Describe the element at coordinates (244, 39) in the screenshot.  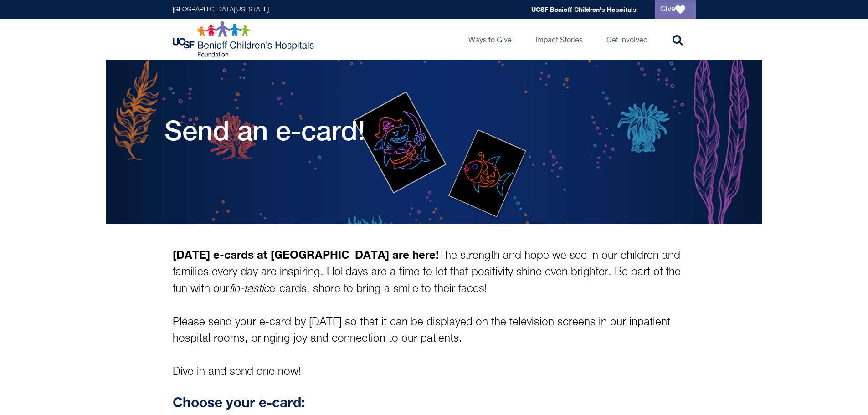
I see `img: Logo for UCSF Benioff Children's Hospitals Foundation` at that location.